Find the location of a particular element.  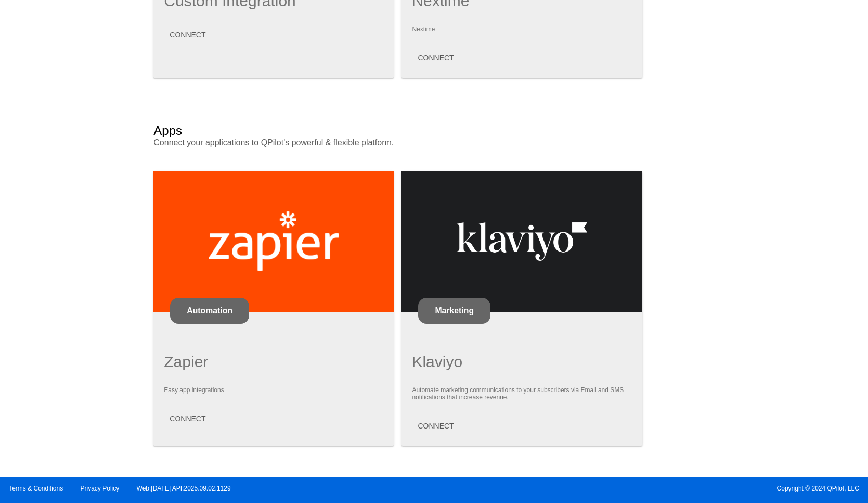

a: Terms & Conditions is located at coordinates (36, 489).